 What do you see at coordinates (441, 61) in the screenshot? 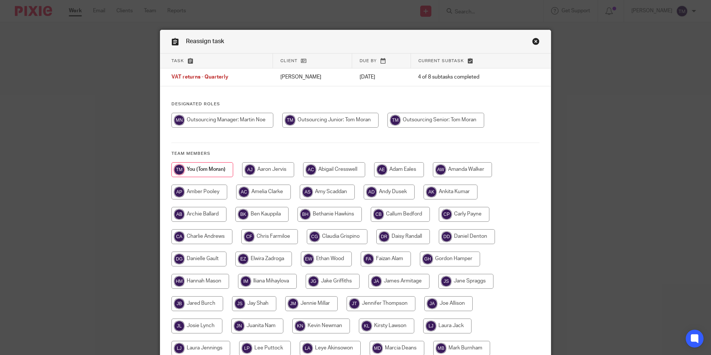
I see `span: Current subtask` at bounding box center [441, 61].